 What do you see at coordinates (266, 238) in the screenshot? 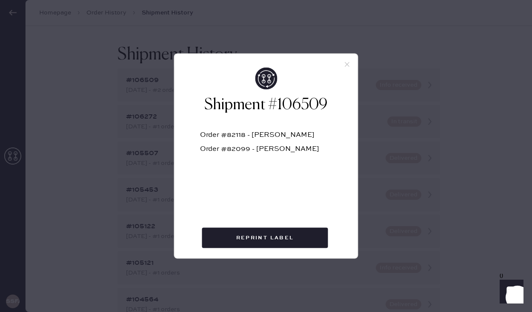
I see `a: Reprint Label` at bounding box center [266, 238].